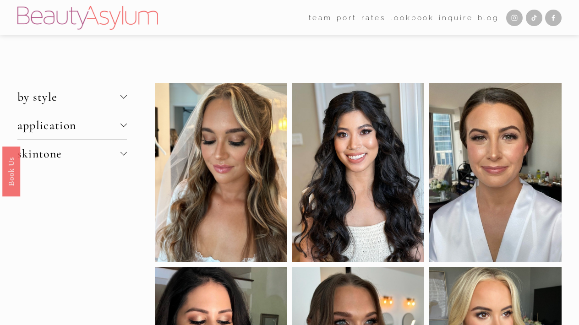  Describe the element at coordinates (534, 18) in the screenshot. I see `a: TikTok` at that location.